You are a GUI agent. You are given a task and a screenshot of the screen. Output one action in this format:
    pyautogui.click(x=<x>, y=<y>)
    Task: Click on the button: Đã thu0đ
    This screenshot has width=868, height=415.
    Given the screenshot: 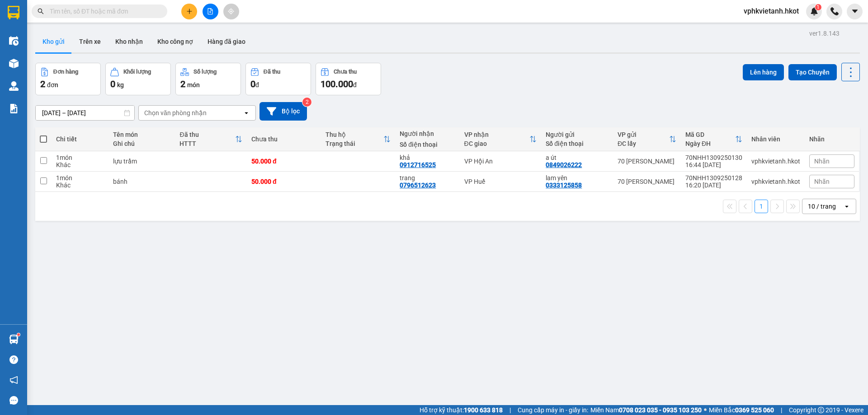 What is the action you would take?
    pyautogui.click(x=278, y=79)
    